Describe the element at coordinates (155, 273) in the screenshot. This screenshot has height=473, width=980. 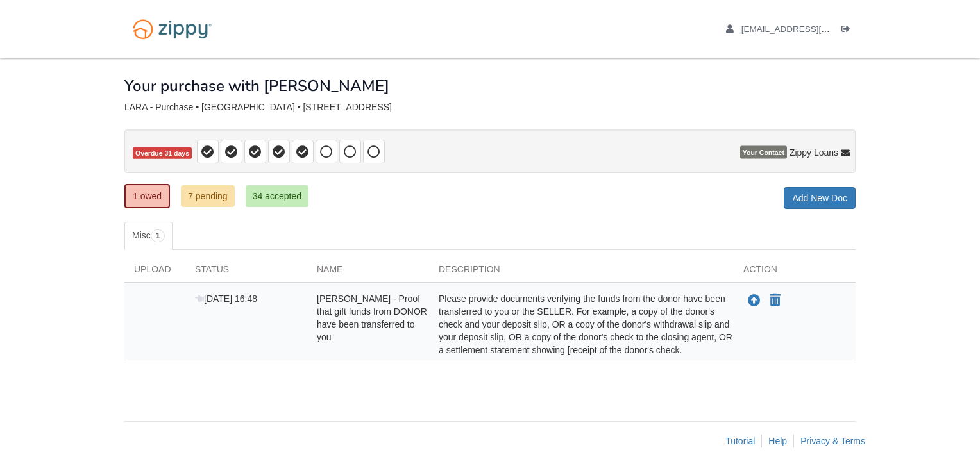
I see `div: Upload` at that location.